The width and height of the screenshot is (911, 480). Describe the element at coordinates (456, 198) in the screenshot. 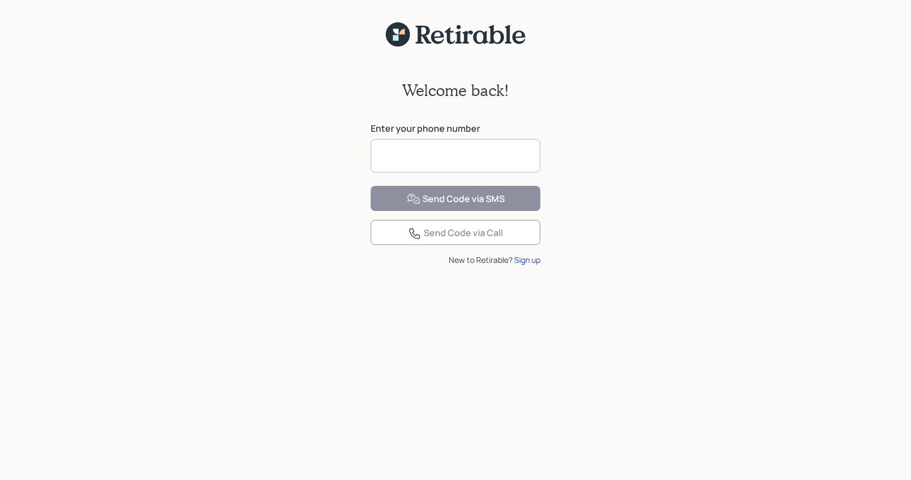

I see `button: Send Code via SMS` at that location.